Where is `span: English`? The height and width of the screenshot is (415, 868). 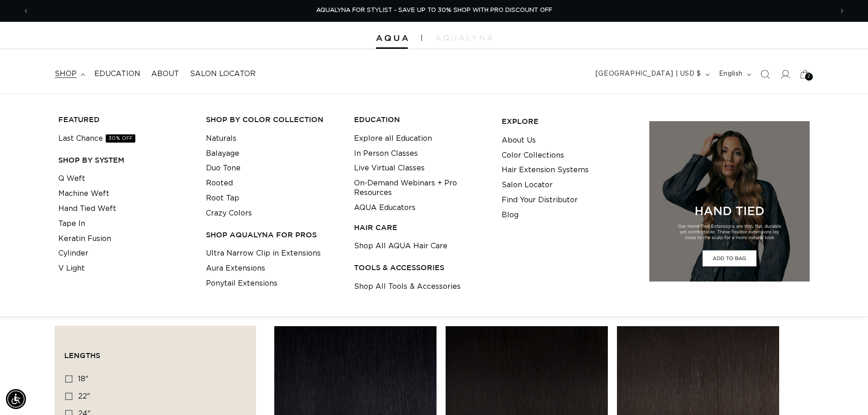 span: English is located at coordinates (731, 74).